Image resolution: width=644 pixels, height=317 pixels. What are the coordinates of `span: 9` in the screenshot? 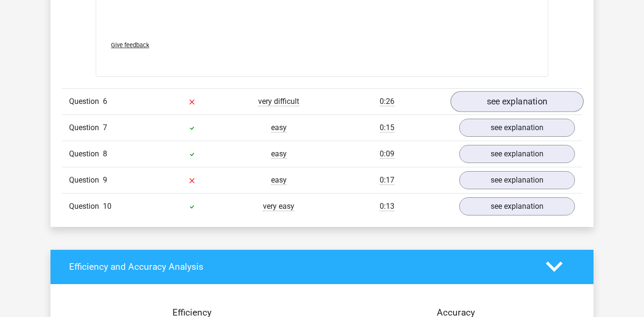 It's located at (105, 180).